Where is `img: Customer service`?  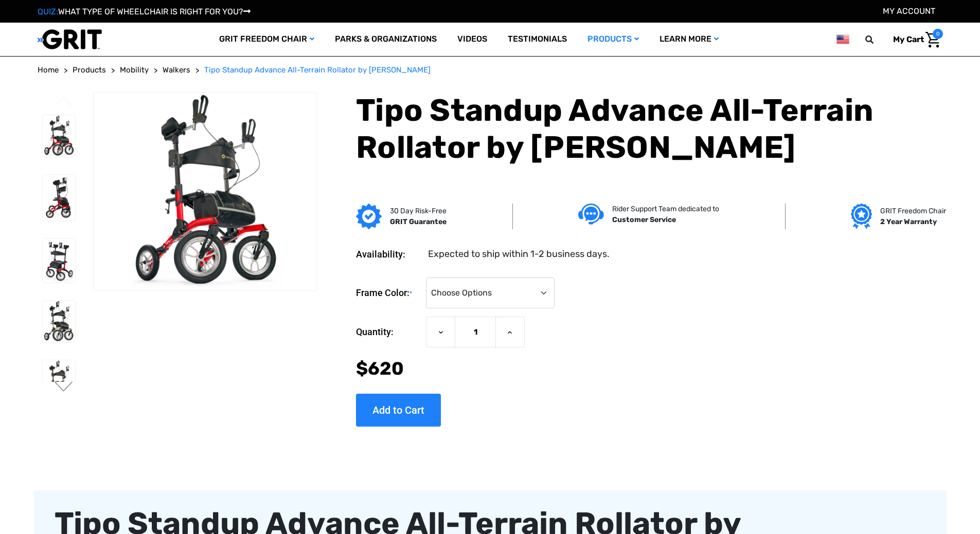
img: Customer service is located at coordinates (591, 214).